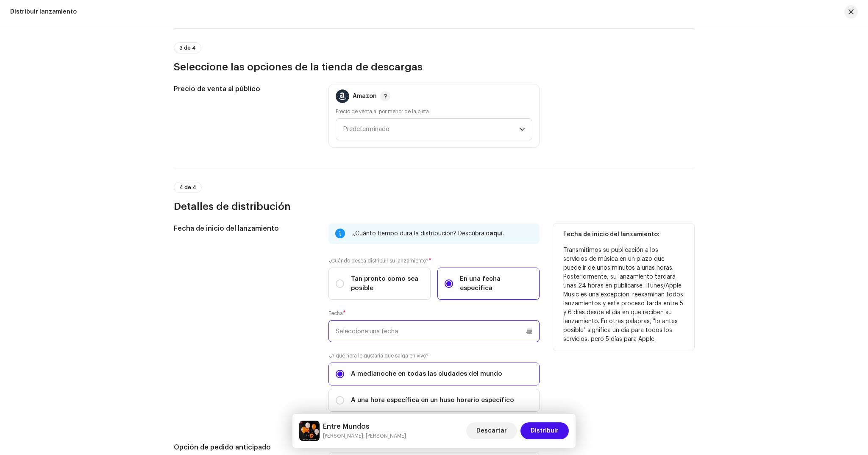  I want to click on div: Distribuir lanzamiento, so click(43, 12).